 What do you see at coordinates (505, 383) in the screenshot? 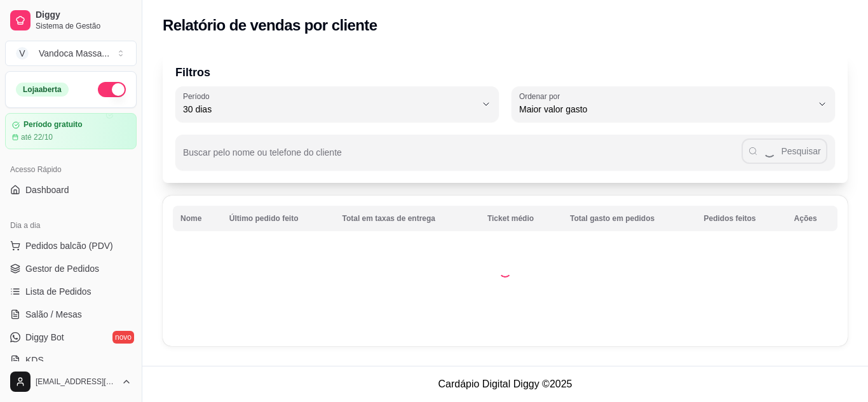
I see `footer: Cardápio Digital Diggy © 2025` at bounding box center [505, 383].